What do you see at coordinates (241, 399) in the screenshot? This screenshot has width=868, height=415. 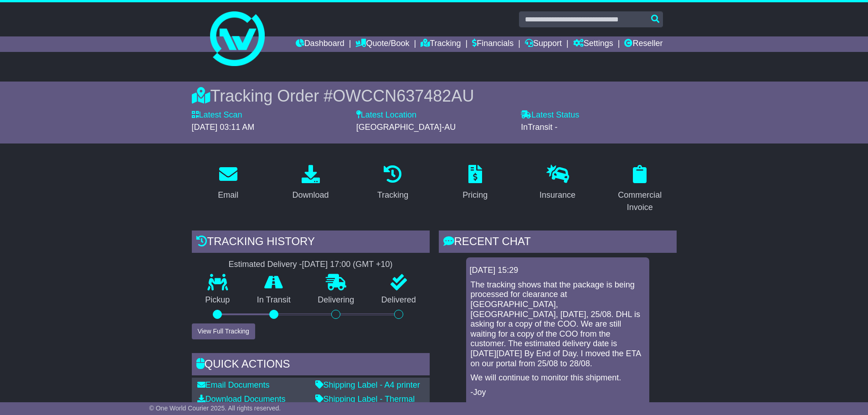 I see `a: Download Documents` at bounding box center [241, 399].